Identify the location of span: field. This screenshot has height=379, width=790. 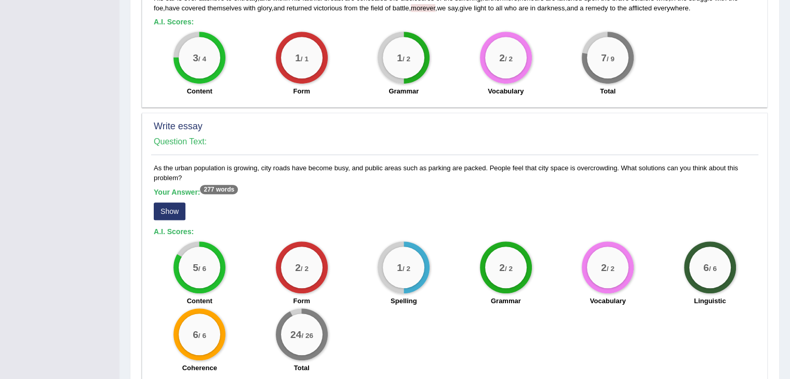
(377, 8).